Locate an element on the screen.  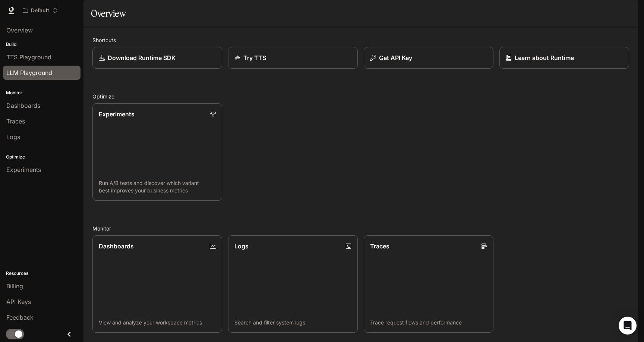
p: Run A/B tests and discover which variant best improves your business metrics is located at coordinates (158, 187).